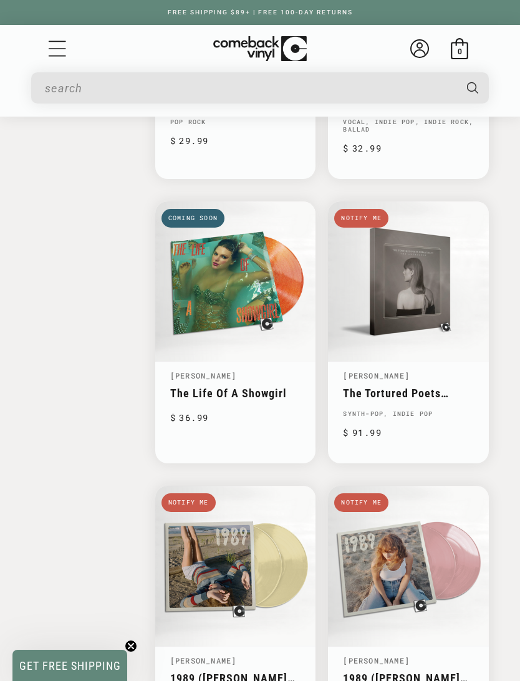  I want to click on a: FREE SHIPPING $89+ | FREE 100-DAY RETURNS, so click(260, 12).